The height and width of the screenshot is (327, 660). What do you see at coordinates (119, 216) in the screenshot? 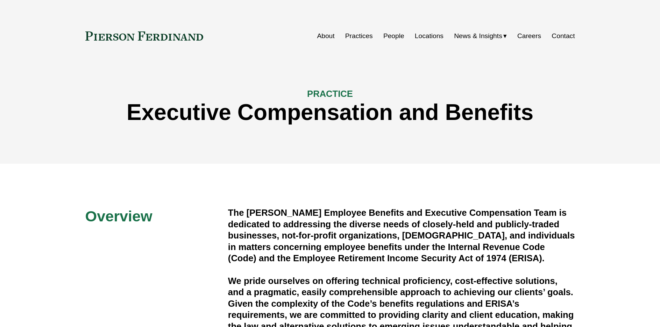
I see `span: Overview` at bounding box center [119, 216].